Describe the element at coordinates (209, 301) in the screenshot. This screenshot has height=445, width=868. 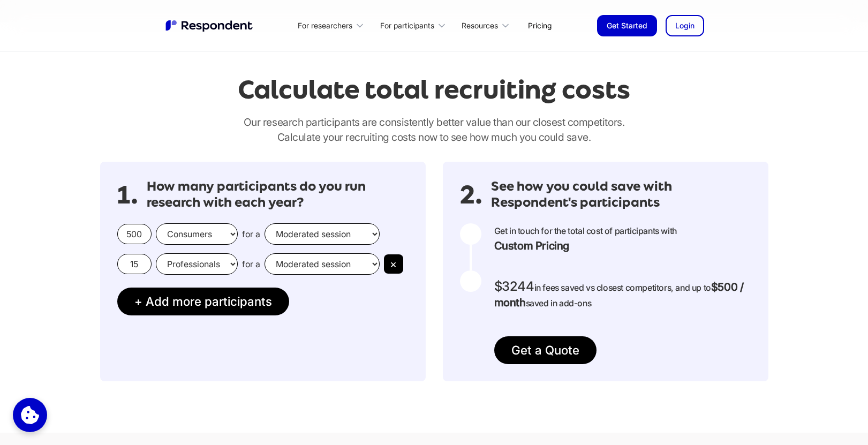
I see `span: Add more participants` at that location.